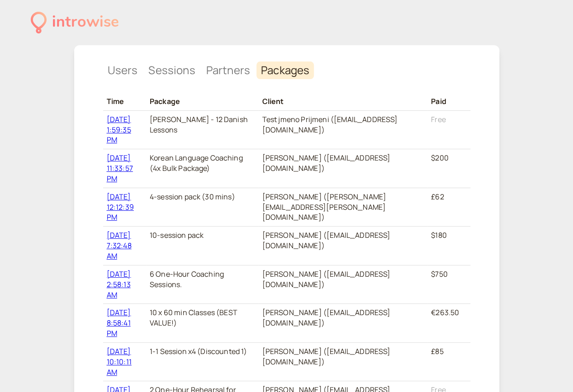  What do you see at coordinates (449, 101) in the screenshot?
I see `th: Paid` at bounding box center [449, 101].